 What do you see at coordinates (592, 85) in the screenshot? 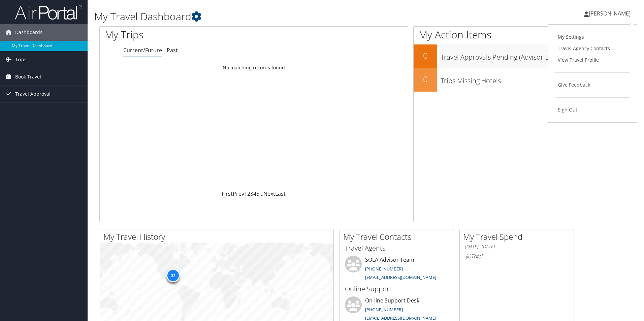
I see `a: Give Feedback` at bounding box center [592, 85].